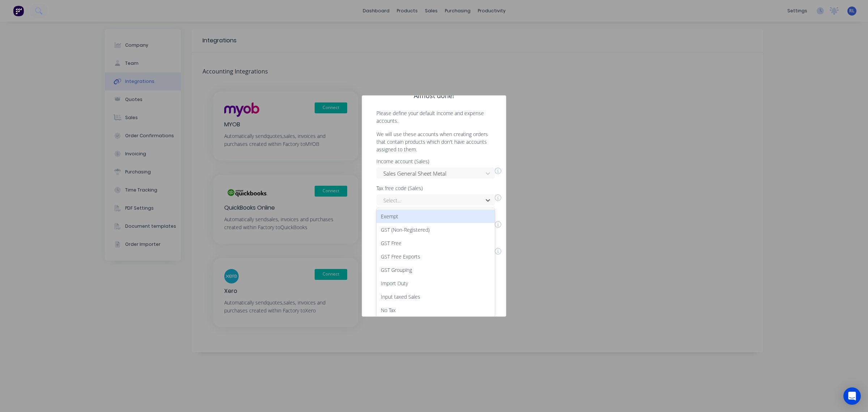 This screenshot has height=412, width=868. I want to click on div: Tax free code (Sales), so click(439, 188).